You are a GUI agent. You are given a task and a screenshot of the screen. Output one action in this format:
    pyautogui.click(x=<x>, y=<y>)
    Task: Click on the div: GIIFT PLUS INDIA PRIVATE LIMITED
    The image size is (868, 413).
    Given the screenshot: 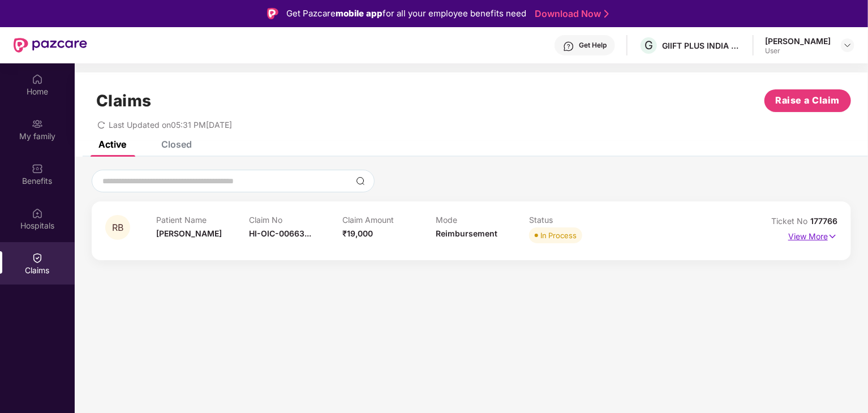 What is the action you would take?
    pyautogui.click(x=701, y=45)
    